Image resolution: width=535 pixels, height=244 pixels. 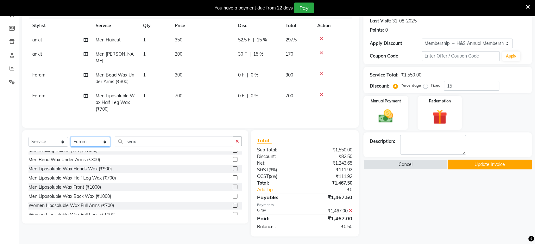 What do you see at coordinates (72, 215) in the screenshot?
I see `div: Women Liposoluble Wax Full Legs (₹1000)` at bounding box center [72, 215].